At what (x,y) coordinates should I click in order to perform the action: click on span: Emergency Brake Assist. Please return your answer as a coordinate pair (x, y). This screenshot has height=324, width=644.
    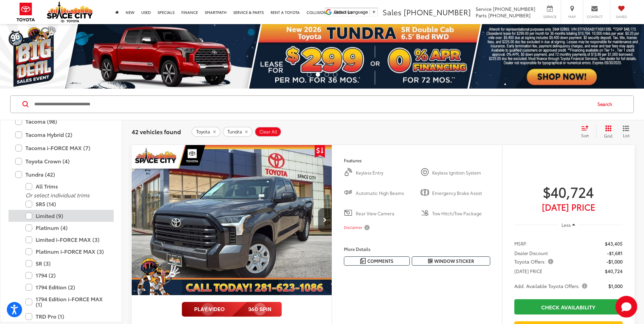
    Looking at the image, I should click on (461, 193).